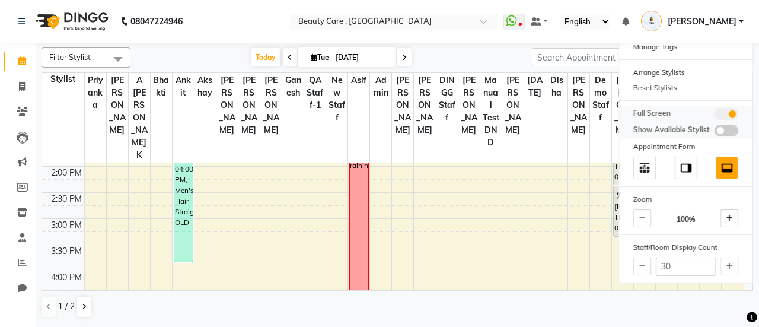  I want to click on span: Disha, so click(557, 87).